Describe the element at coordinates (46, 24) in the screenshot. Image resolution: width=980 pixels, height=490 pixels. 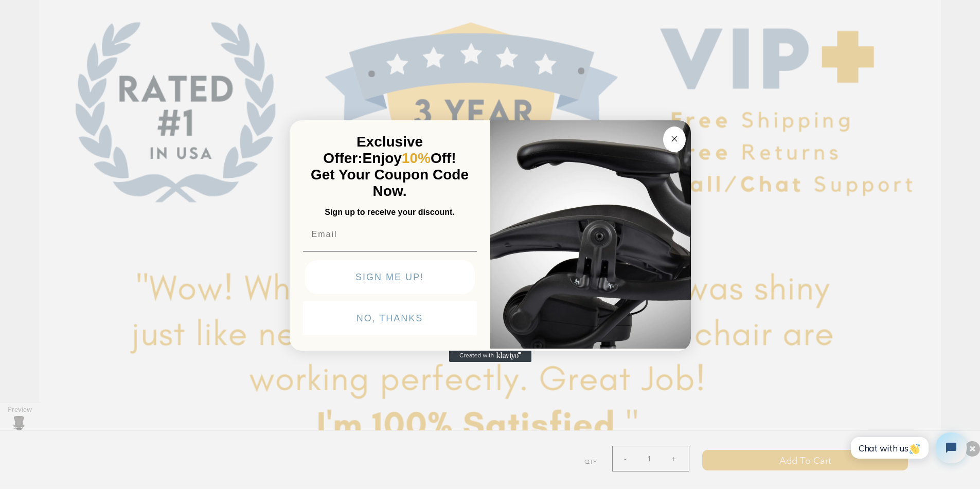
I see `button: Chat with us👋` at that location.